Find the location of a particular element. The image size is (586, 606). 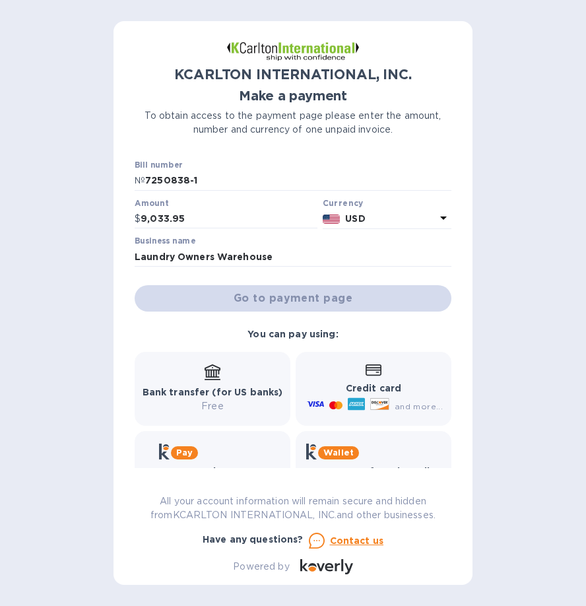

b: You can pay using: is located at coordinates (292, 334).